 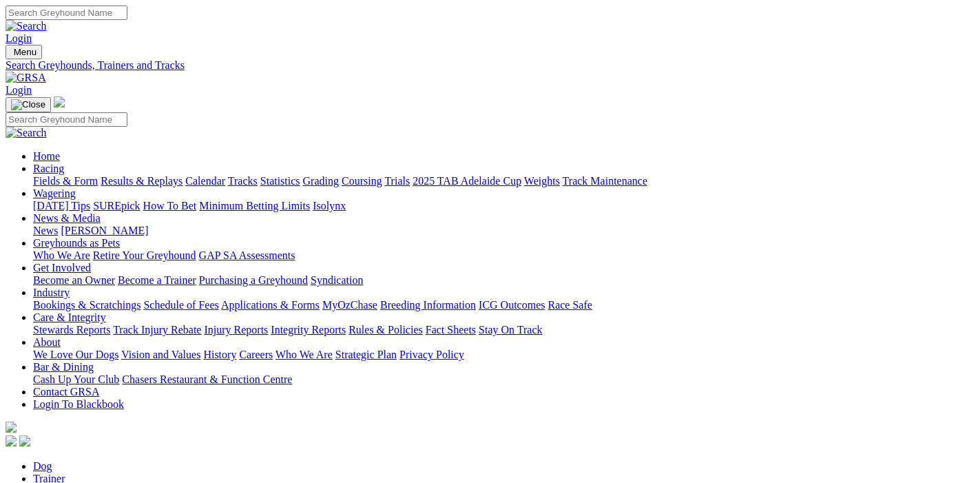 What do you see at coordinates (157, 280) in the screenshot?
I see `a: Become a Trainer` at bounding box center [157, 280].